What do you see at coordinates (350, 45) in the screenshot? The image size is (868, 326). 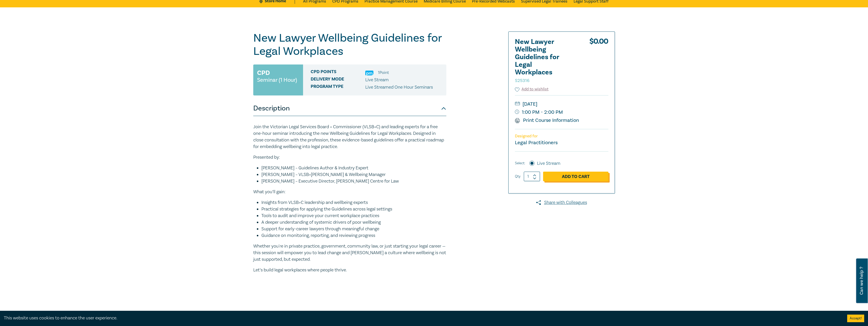 I see `h1: New Lawyer Wellbeing Guidelines for Legal Workplaces` at bounding box center [350, 45].